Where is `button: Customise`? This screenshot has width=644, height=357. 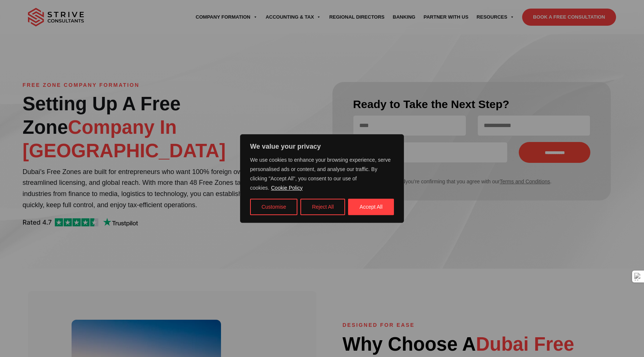
button: Customise is located at coordinates (273, 207).